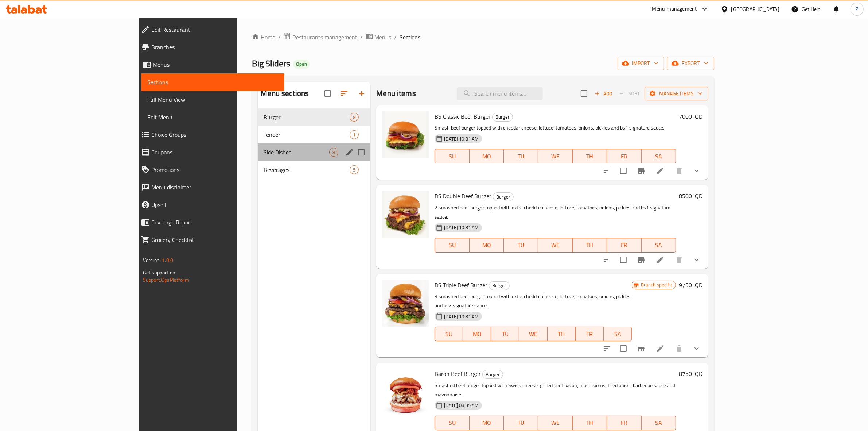 This screenshot has height=431, width=868. I want to click on span: Add, so click(604, 94).